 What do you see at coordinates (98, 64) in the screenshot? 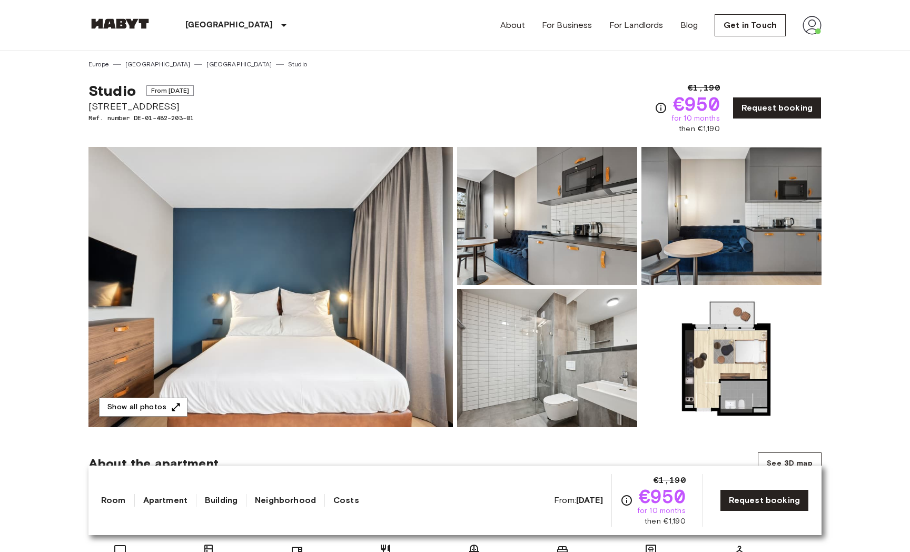
I see `a: Europe` at bounding box center [98, 64].